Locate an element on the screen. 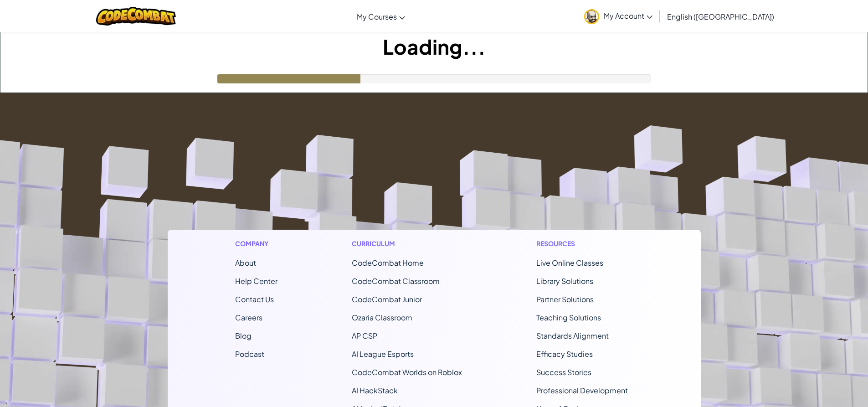 The width and height of the screenshot is (868, 407). h1: Loading... is located at coordinates (433, 46).